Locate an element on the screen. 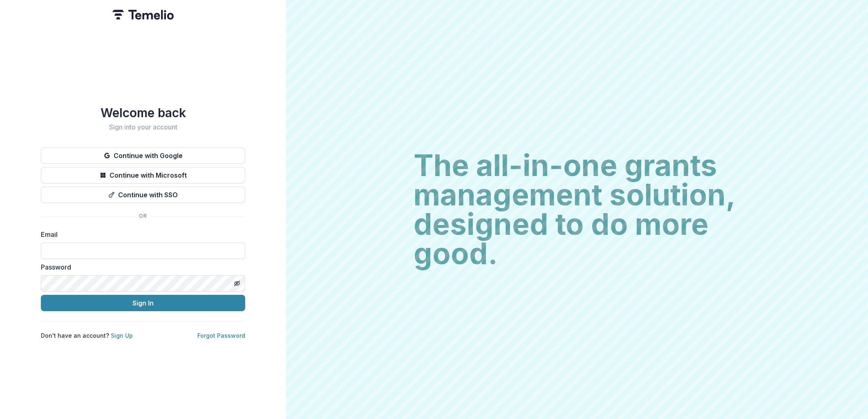  img: Temelio is located at coordinates (143, 15).